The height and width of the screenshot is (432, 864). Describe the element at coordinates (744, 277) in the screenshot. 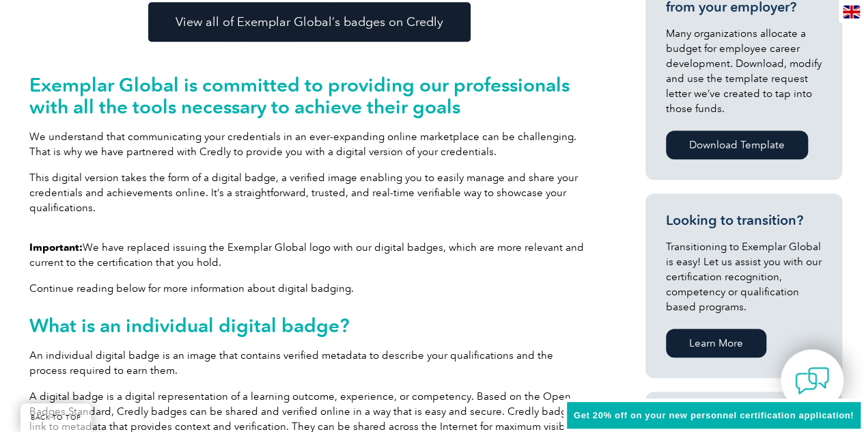

I see `p: Transitioning to Exemplar Global is easy! Let us assist you with our certification recognition, c...` at that location.